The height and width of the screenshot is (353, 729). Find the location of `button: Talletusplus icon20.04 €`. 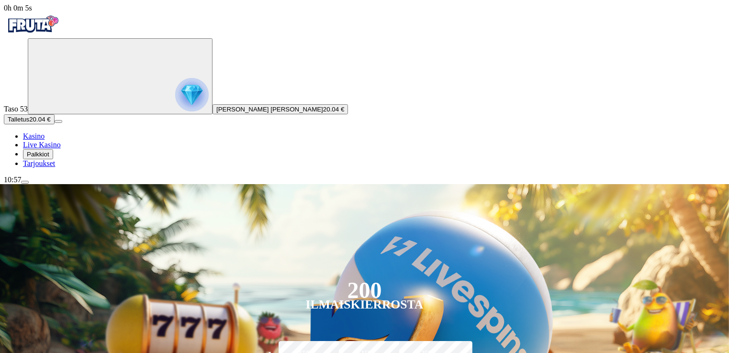

button: Talletusplus icon20.04 € is located at coordinates (29, 119).